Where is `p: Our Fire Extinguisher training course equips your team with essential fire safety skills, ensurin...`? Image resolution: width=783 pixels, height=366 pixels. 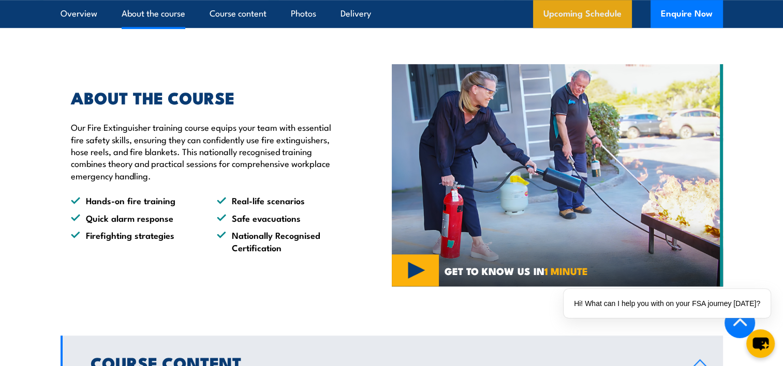
p: Our Fire Extinguisher training course equips your team with essential fire safety skills, ensurin... is located at coordinates (208, 151).